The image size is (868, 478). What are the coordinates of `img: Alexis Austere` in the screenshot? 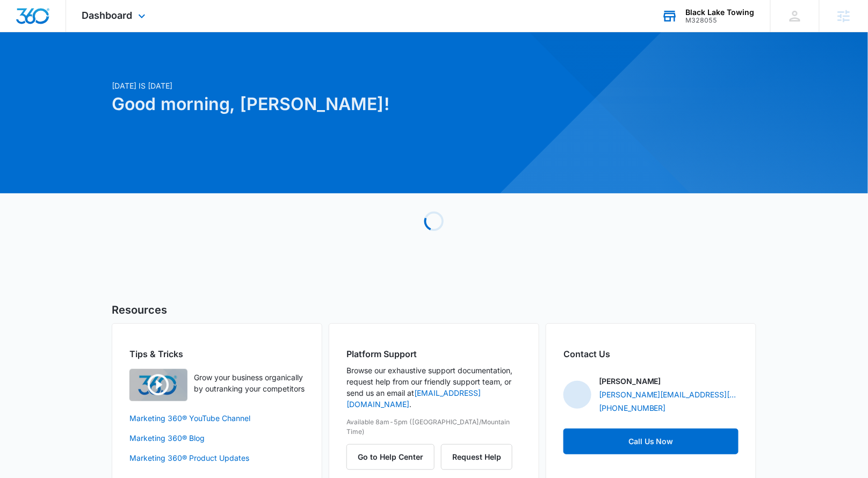 It's located at (577, 395).